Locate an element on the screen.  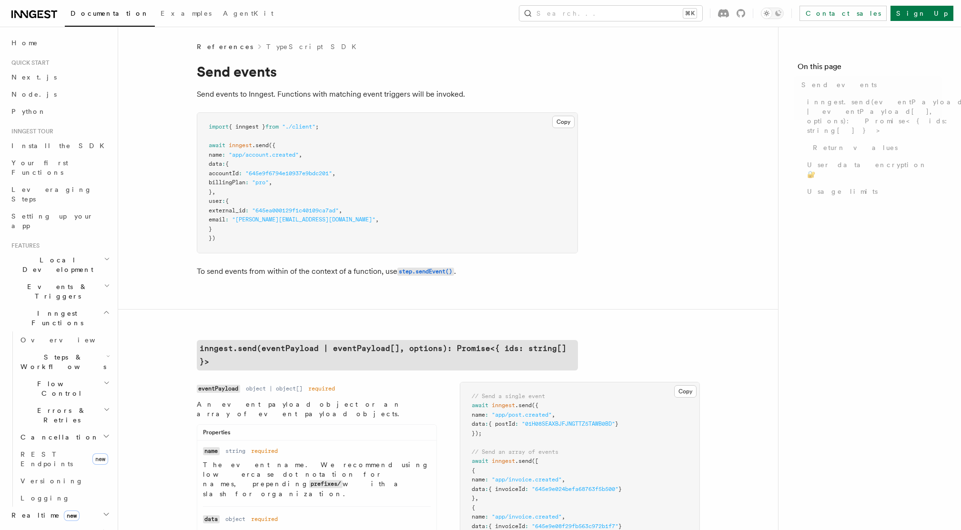
a: User data encryption 🔐 is located at coordinates (872, 170).